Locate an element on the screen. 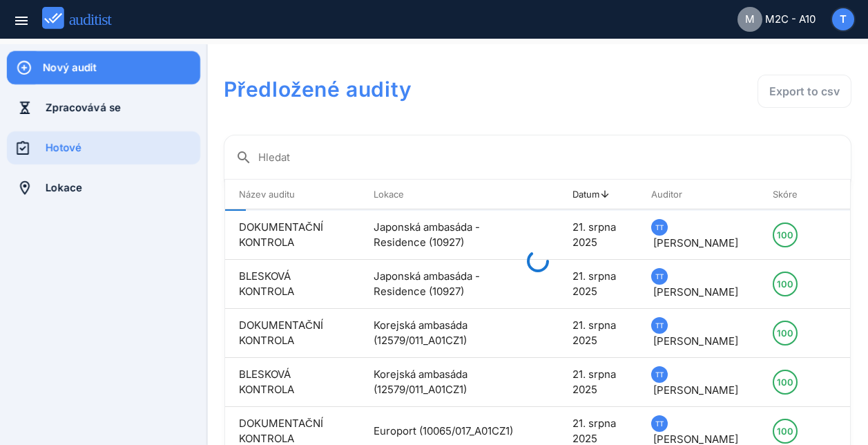 This screenshot has height=445, width=868. div: Lokace is located at coordinates (123, 188).